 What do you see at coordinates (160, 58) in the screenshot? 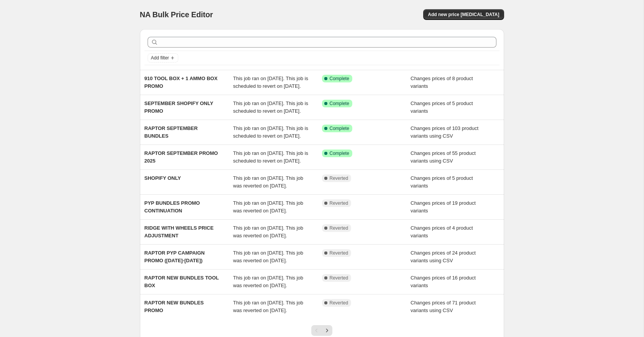
I see `span: Add filter` at bounding box center [160, 58].